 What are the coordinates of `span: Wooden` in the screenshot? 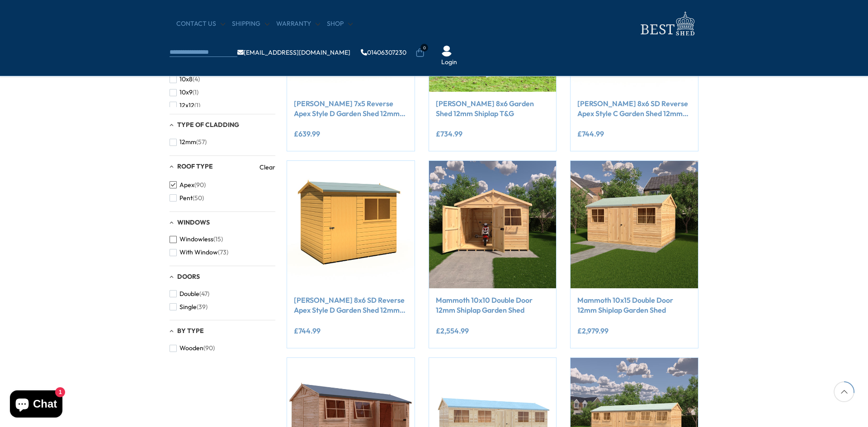 It's located at (191, 348).